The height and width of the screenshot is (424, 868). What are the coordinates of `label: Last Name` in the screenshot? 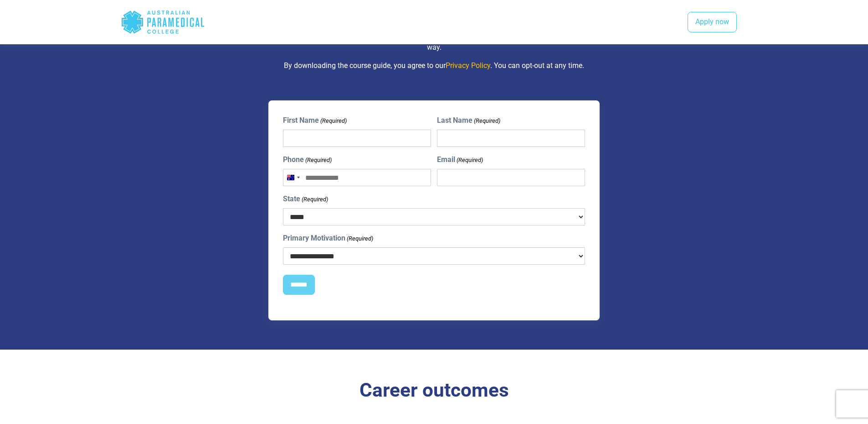 It's located at (468, 120).